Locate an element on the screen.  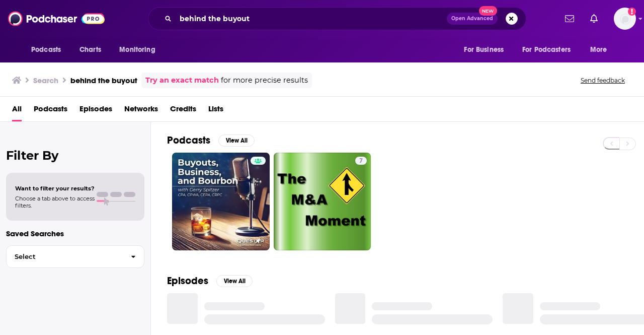
p: Saved Searches is located at coordinates (75, 234).